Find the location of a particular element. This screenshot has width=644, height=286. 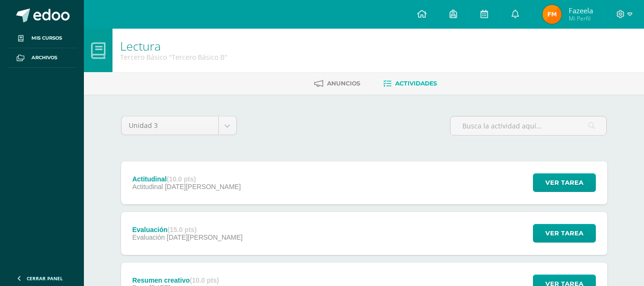

a: Lectura is located at coordinates (140, 45).